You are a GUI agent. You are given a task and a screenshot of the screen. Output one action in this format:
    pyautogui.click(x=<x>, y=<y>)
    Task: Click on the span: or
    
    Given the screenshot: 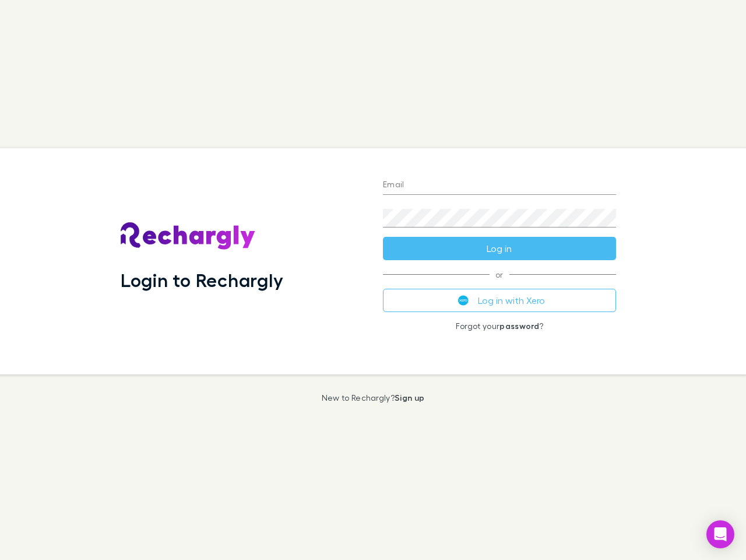 What is the action you would take?
    pyautogui.click(x=499, y=274)
    